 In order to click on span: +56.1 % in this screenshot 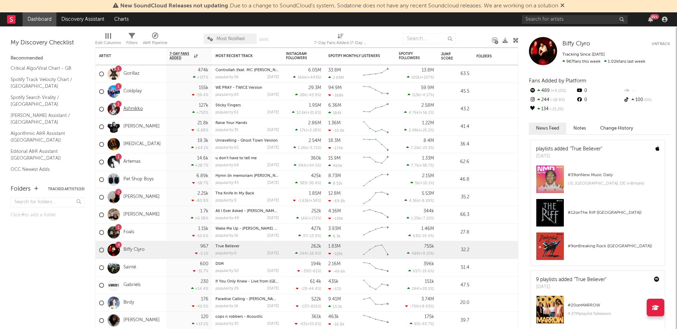, I will do `click(426, 113)`.